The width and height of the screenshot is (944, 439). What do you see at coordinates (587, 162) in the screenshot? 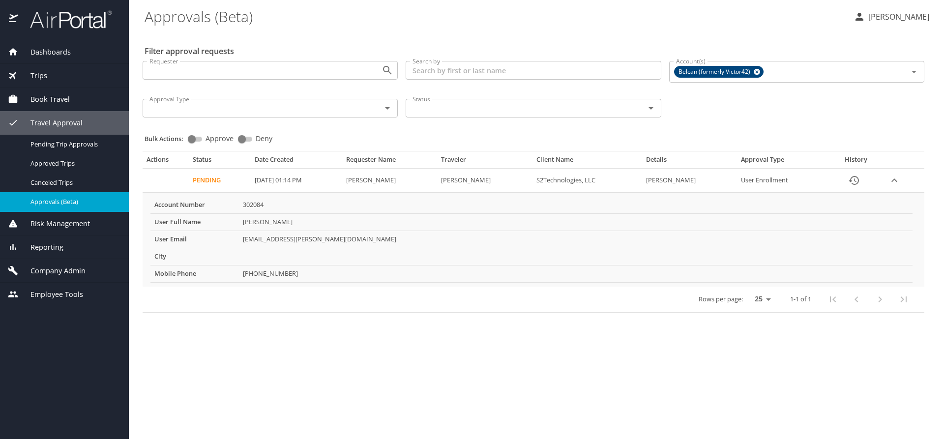
I see `th: Client Name` at bounding box center [587, 162].